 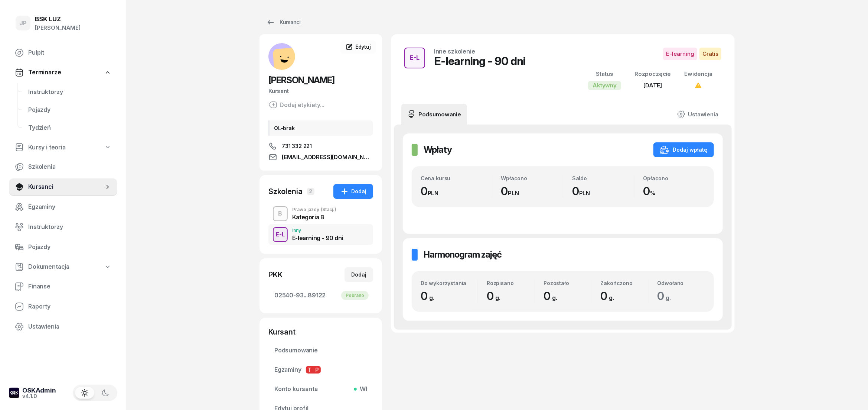 I want to click on div: Dodaj etykiety..., so click(x=296, y=105).